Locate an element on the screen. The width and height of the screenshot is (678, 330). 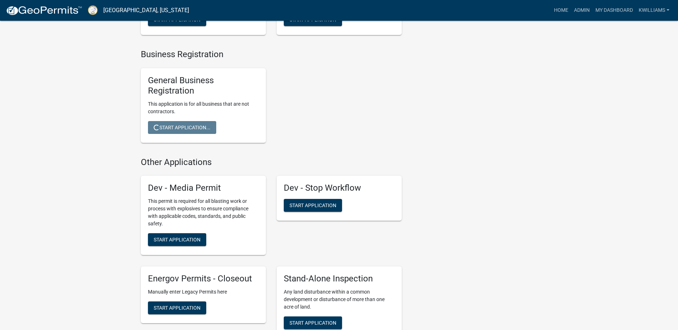
p: Any land disturbance within a common development or disturbance of more than one acre of land. is located at coordinates (339, 300).